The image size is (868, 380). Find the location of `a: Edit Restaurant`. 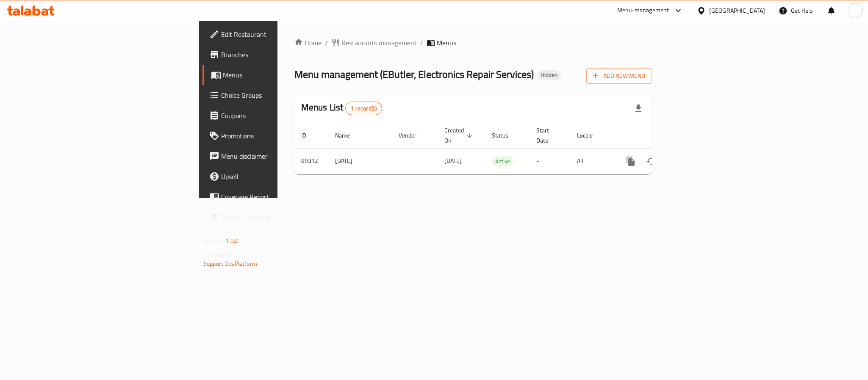

a: Edit Restaurant is located at coordinates (273, 34).